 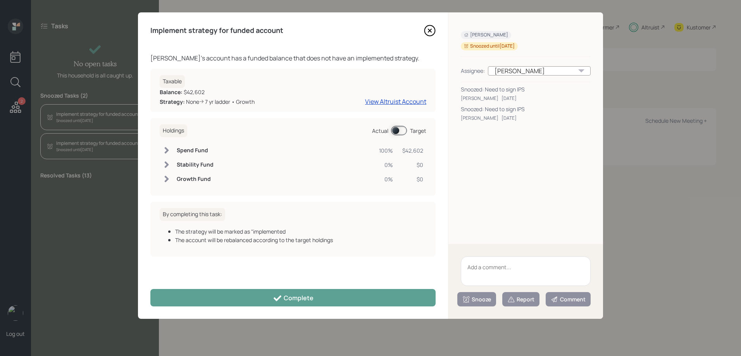 I want to click on h6: Spend Fund, so click(x=195, y=150).